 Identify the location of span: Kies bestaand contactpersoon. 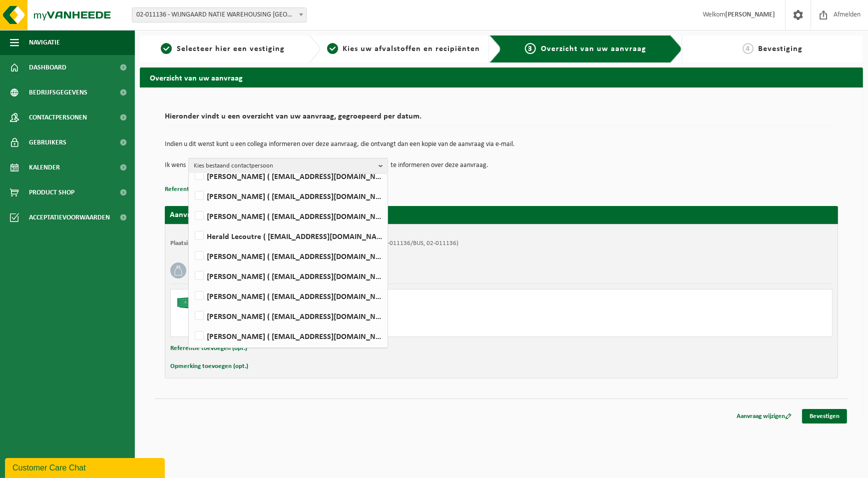
(285, 166).